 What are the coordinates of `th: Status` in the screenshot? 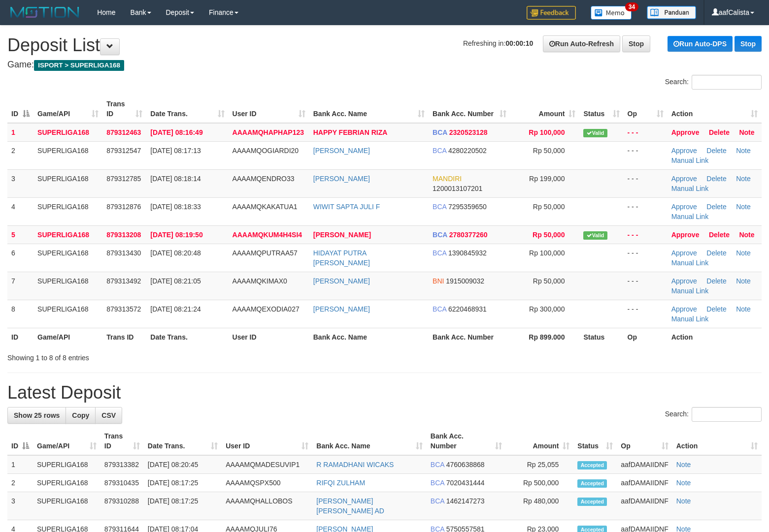 It's located at (602, 337).